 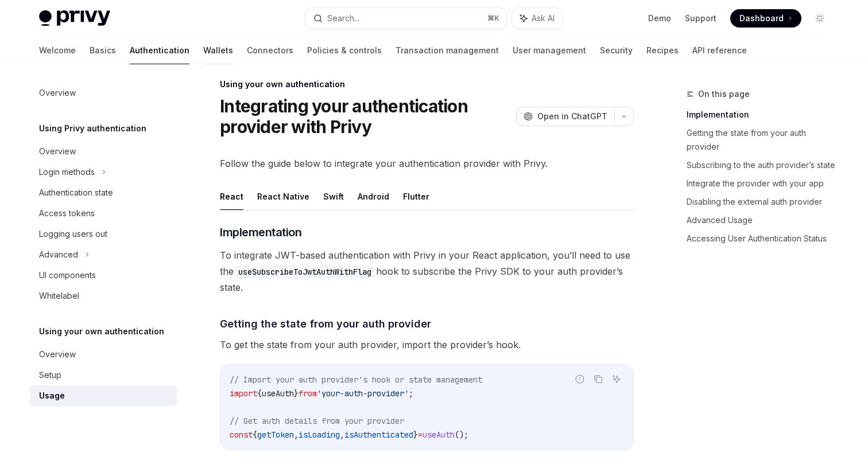 What do you see at coordinates (724, 94) in the screenshot?
I see `span: On this page` at bounding box center [724, 94].